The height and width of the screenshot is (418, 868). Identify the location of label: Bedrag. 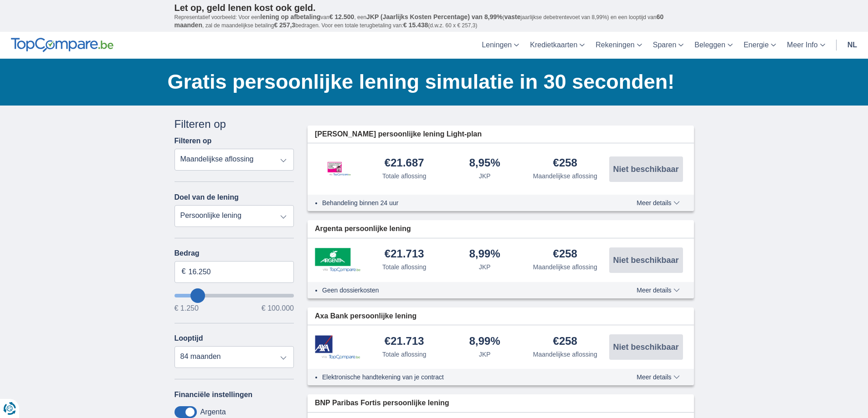
(234, 253).